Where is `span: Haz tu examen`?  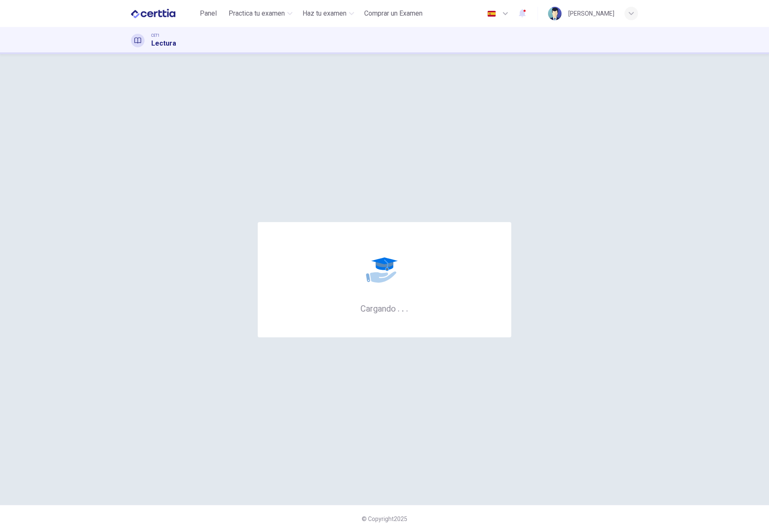
span: Haz tu examen is located at coordinates (325, 14).